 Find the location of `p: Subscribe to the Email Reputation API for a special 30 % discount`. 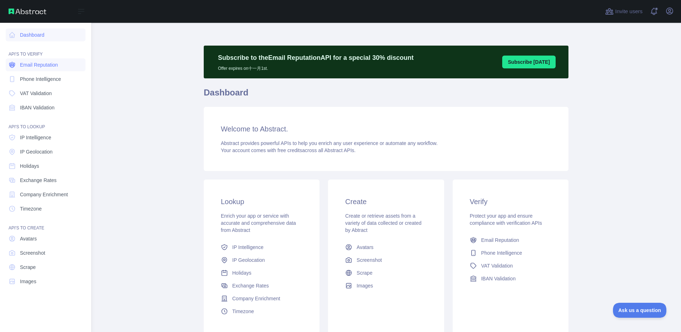

p: Subscribe to the Email Reputation API for a special 30 % discount is located at coordinates (316, 58).